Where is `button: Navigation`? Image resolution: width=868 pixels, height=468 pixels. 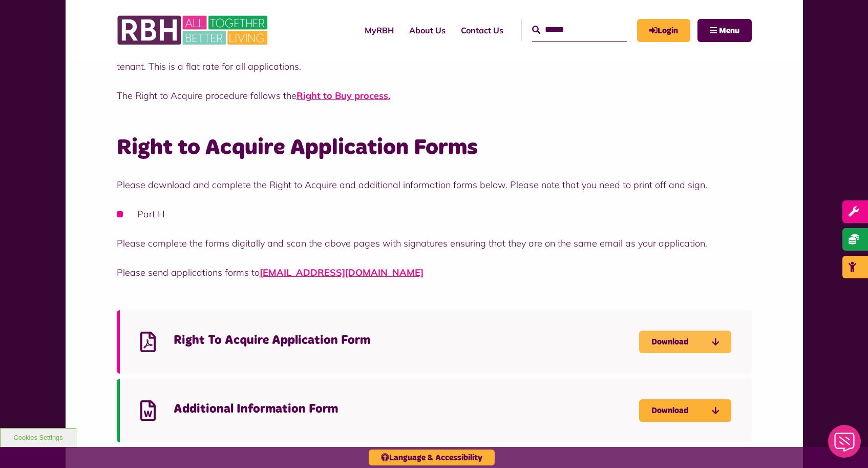 button: Navigation is located at coordinates (724, 30).